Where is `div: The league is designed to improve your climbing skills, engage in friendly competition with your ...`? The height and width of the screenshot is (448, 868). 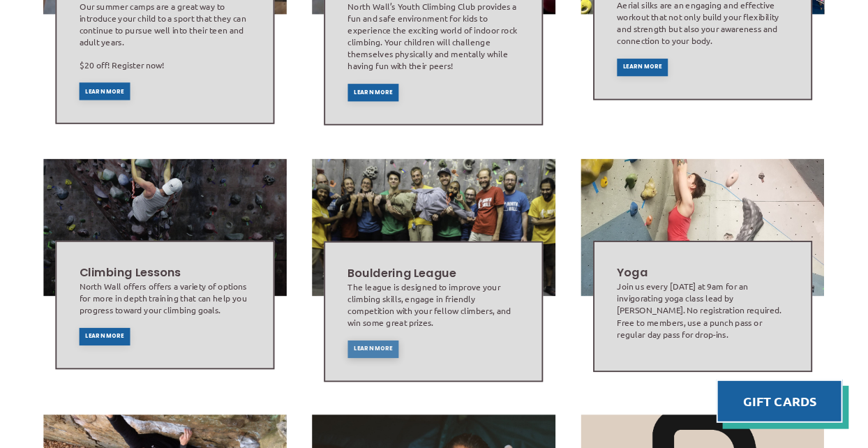
div: The league is designed to improve your climbing skills, engage in friendly competition with your ... is located at coordinates (434, 305).